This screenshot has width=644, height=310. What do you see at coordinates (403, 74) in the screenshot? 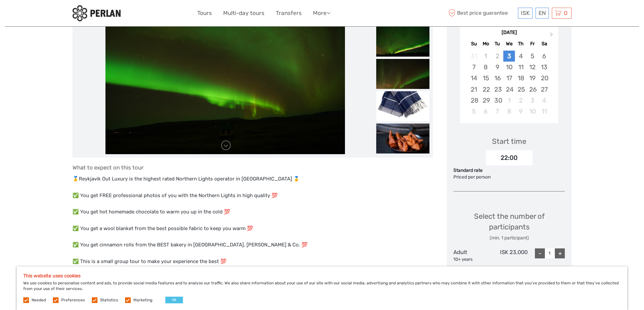
I see `img: 58615b8703004d96b88c751e04c46b4b_slider_thumbnail.jpeg` at bounding box center [403, 74].